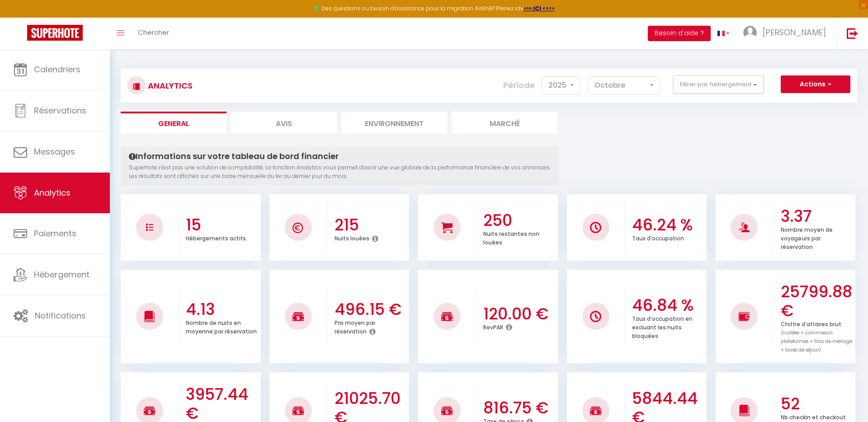  Describe the element at coordinates (539, 8) in the screenshot. I see `strong: >>> ICI <<<<` at that location.